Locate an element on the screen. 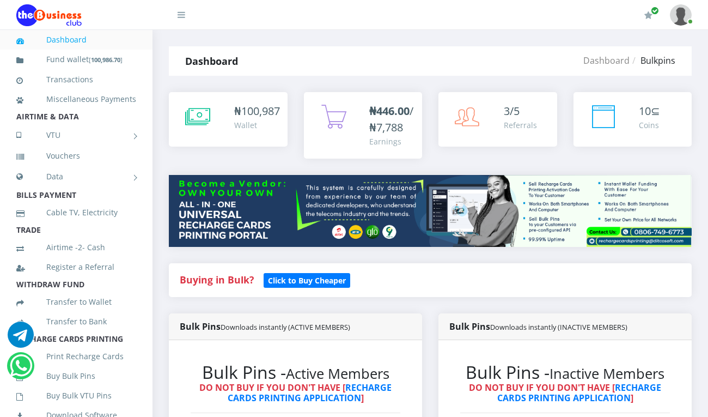  div: Referrals is located at coordinates (520, 125).